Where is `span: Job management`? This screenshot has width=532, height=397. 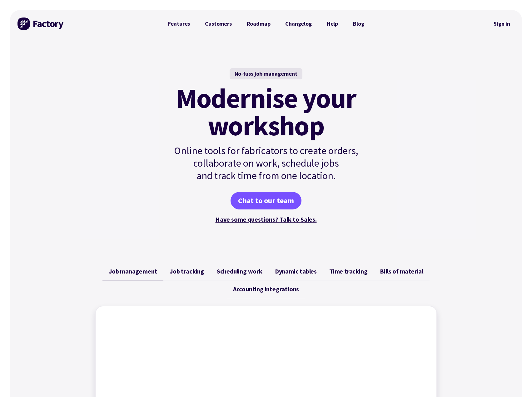
span: Job management is located at coordinates (132, 271).